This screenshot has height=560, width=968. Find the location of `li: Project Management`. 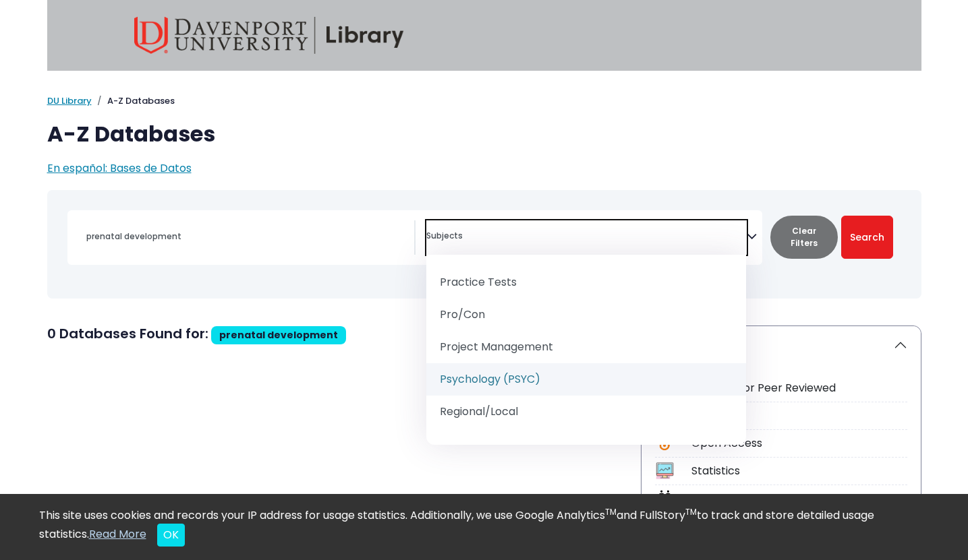

li: Project Management is located at coordinates (587, 347).